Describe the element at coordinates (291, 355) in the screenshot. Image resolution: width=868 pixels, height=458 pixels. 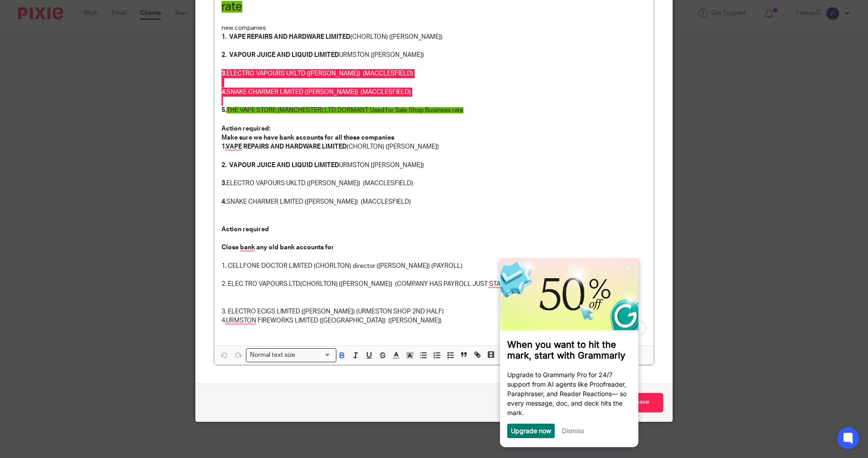
I see `div: Search for option` at that location.